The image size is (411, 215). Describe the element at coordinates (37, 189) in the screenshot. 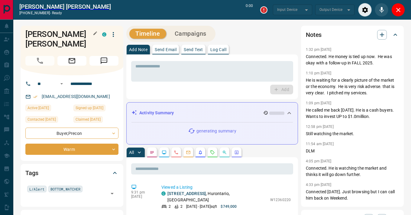

I see `span: L/Alert` at that location.